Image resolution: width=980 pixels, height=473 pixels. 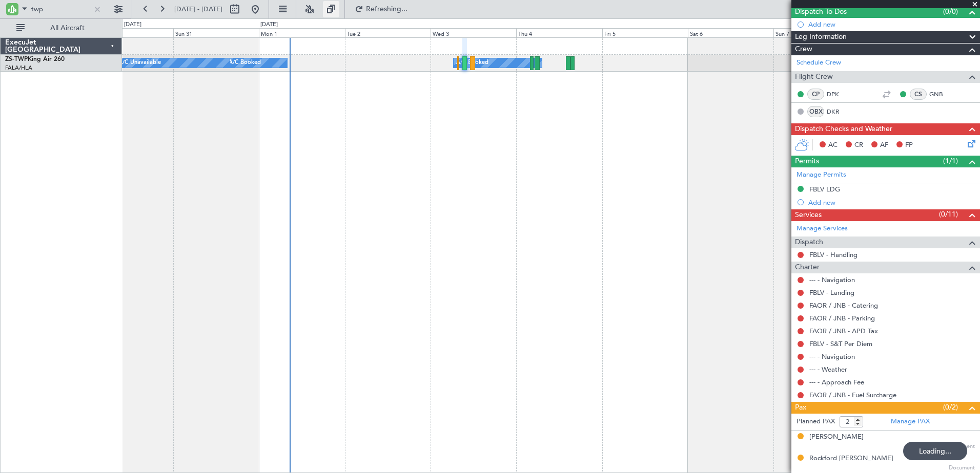 I want to click on a: FAOR / JNB - Fuel Surcharge, so click(x=852, y=395).